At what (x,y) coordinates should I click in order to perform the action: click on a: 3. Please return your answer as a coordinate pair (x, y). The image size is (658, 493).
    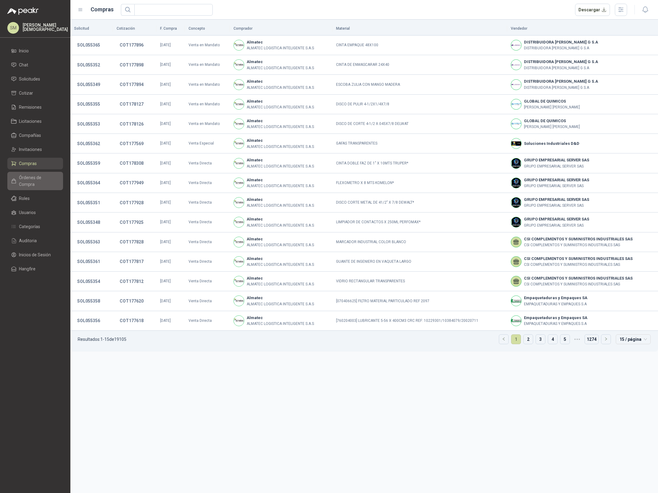
    Looking at the image, I should click on (541, 339).